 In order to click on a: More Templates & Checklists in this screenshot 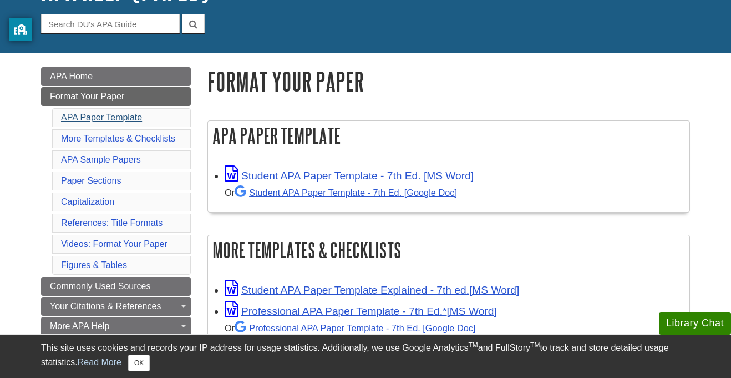, I will do `click(118, 138)`.